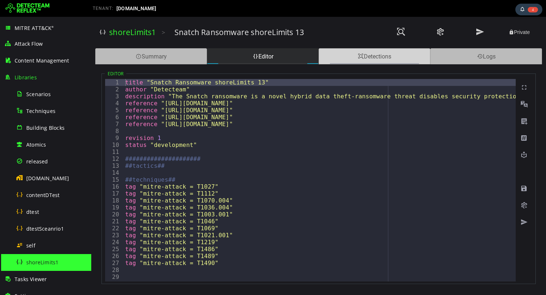 Image resolution: width=546 pixels, height=295 pixels. What do you see at coordinates (283, 39) in the screenshot?
I see `div: Detections` at bounding box center [283, 39].